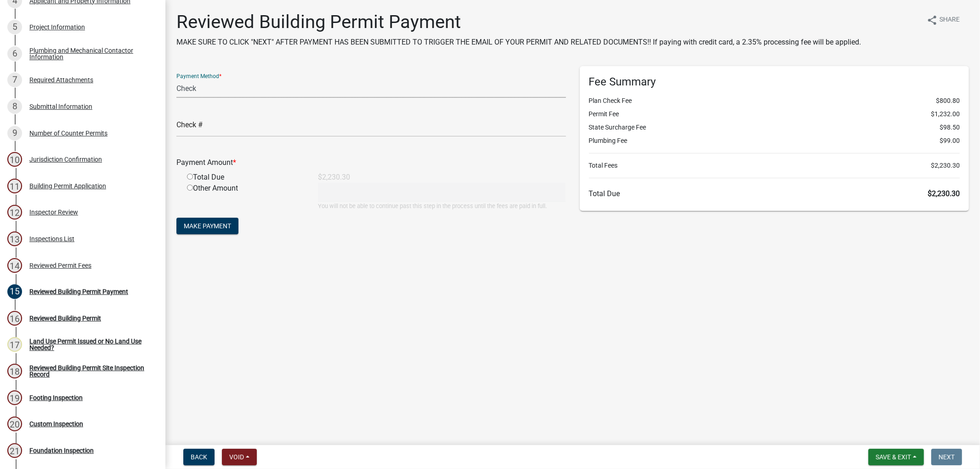  What do you see at coordinates (932, 21) in the screenshot?
I see `i: share` at bounding box center [932, 21].